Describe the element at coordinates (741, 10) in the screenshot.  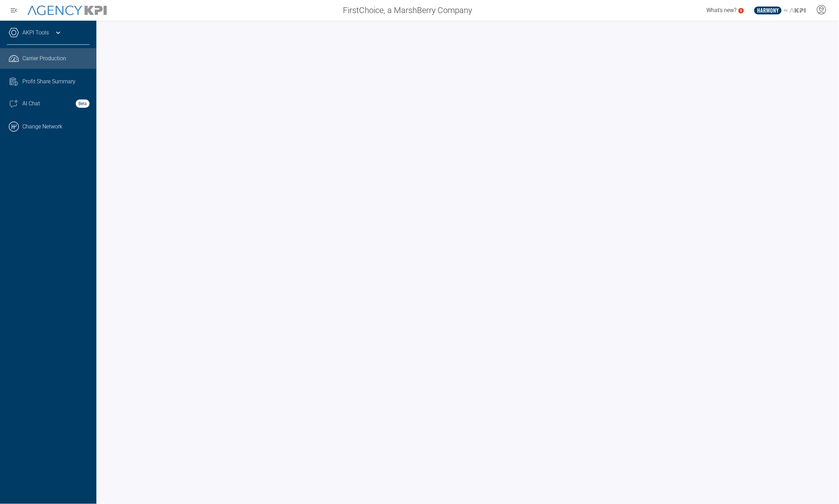
I see `text: 5` at that location.